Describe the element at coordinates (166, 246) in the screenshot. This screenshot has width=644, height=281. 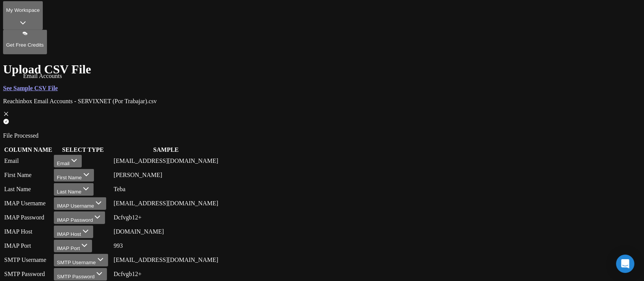
I see `div: 993` at that location.